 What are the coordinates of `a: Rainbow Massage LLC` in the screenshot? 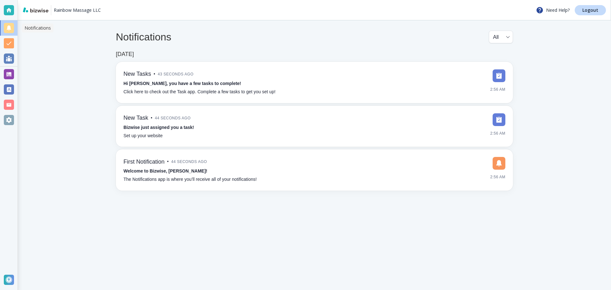 It's located at (77, 10).